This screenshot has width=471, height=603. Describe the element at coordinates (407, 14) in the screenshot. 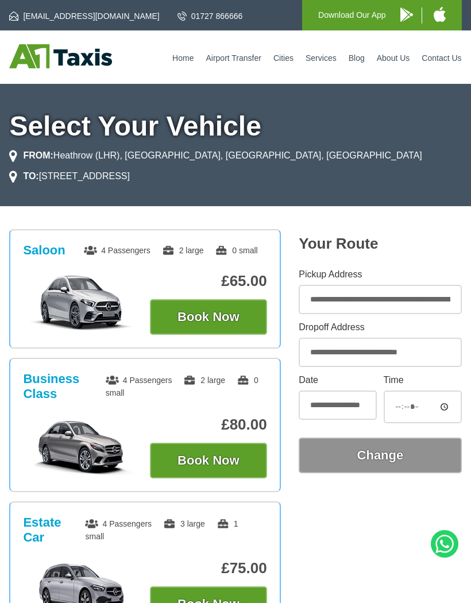

I see `img: A1 Taxis Android App` at that location.